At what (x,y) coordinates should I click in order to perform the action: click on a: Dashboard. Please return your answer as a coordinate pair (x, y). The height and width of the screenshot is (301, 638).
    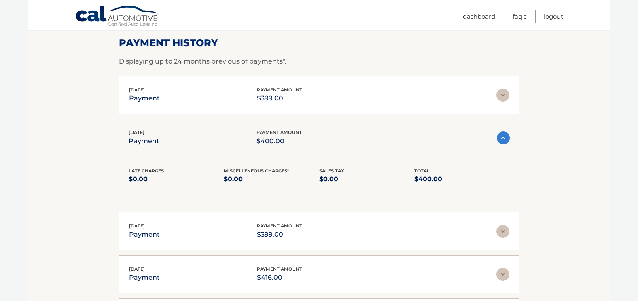
    Looking at the image, I should click on (479, 16).